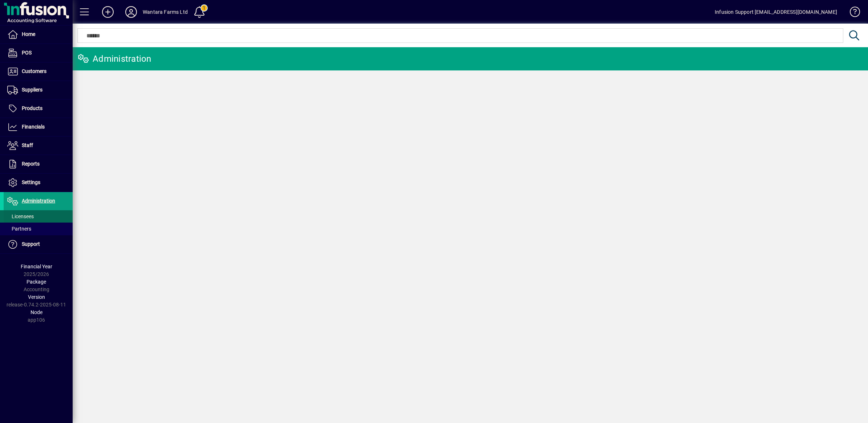 The height and width of the screenshot is (423, 868). Describe the element at coordinates (20, 216) in the screenshot. I see `span: Licensees` at that location.